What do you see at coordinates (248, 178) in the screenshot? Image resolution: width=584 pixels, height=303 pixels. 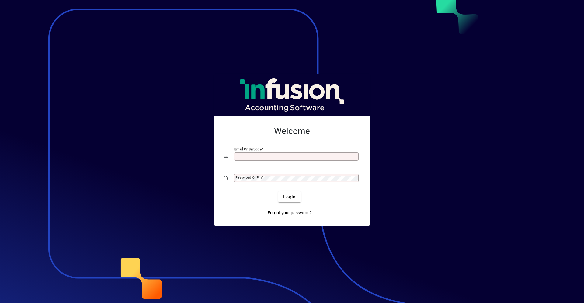 I see `mat-label: Password or Pin` at bounding box center [248, 178].